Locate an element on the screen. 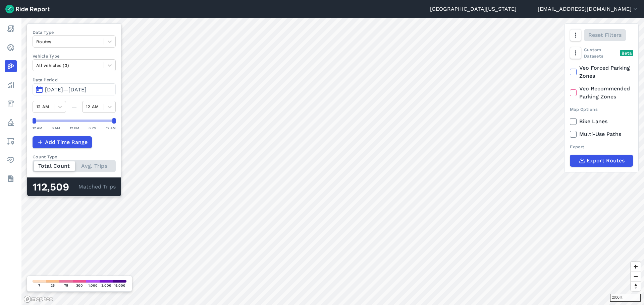  div: Map Options is located at coordinates (601, 110).